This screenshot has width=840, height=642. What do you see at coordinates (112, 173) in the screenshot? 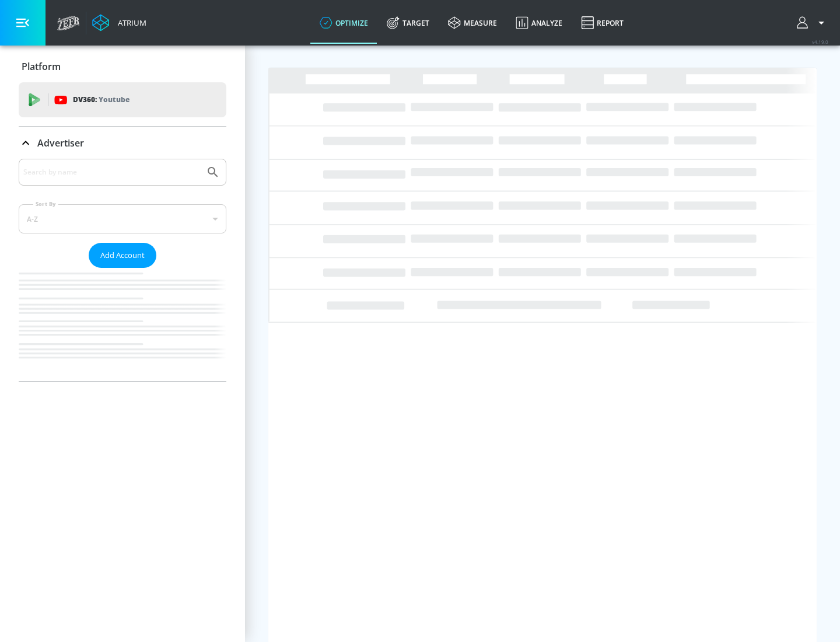
I see `input: Search by name` at bounding box center [112, 173].